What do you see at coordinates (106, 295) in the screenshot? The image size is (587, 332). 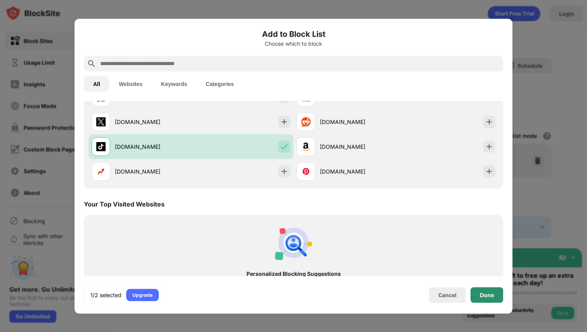 I see `div: 1/2 selected` at bounding box center [106, 295].